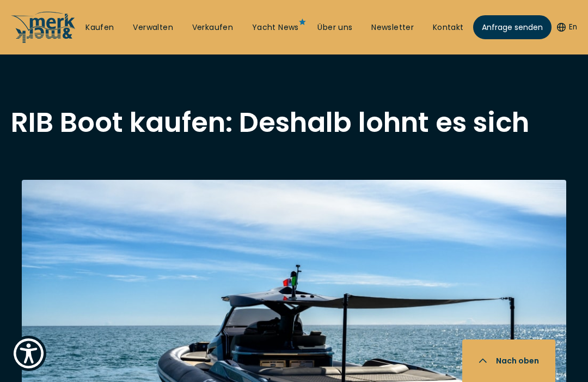 The width and height of the screenshot is (588, 382). Describe the element at coordinates (567, 27) in the screenshot. I see `button: En` at that location.